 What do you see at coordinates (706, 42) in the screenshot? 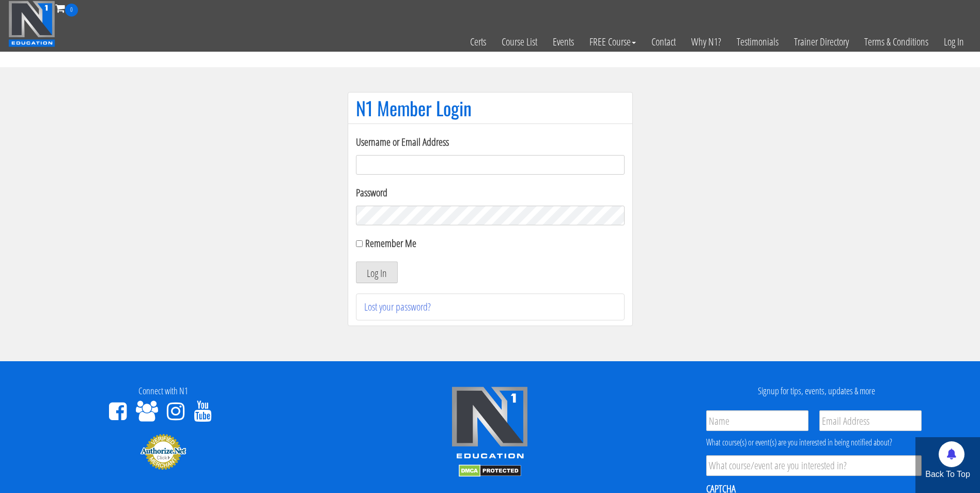
I see `a: Why N1?` at bounding box center [706, 42].